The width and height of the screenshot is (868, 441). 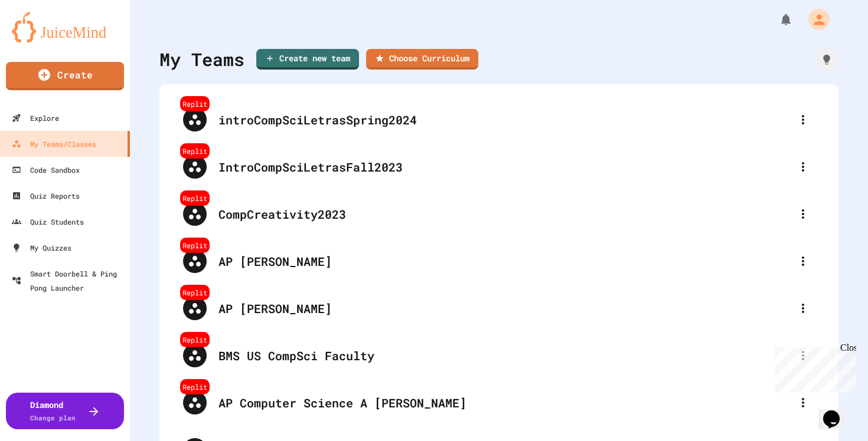 What do you see at coordinates (826, 59) in the screenshot?
I see `div: How it works` at bounding box center [826, 59].